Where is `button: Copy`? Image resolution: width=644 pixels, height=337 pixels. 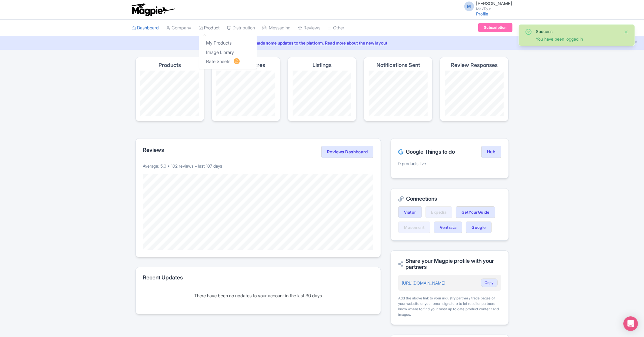
button: Copy is located at coordinates (489, 282).